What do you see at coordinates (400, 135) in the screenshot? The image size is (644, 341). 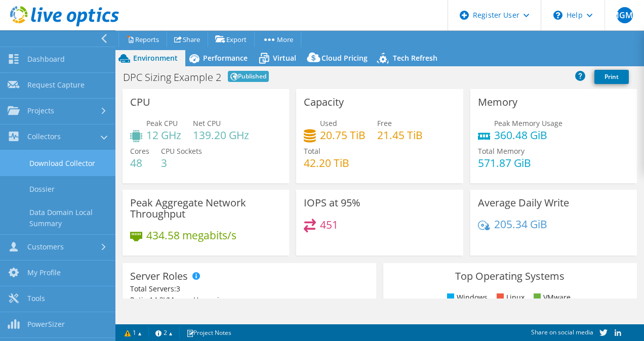 I see `h4: 21.45 TiB` at bounding box center [400, 135].